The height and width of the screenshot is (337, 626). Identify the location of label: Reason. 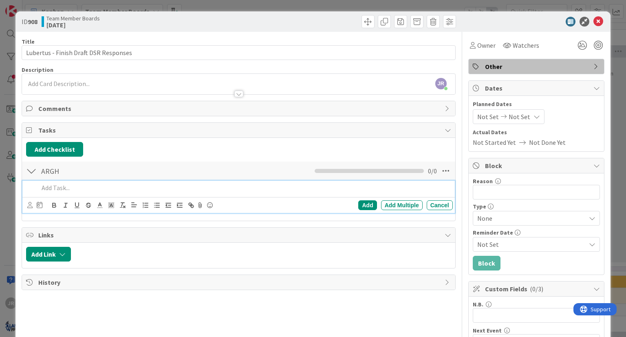
(483, 181).